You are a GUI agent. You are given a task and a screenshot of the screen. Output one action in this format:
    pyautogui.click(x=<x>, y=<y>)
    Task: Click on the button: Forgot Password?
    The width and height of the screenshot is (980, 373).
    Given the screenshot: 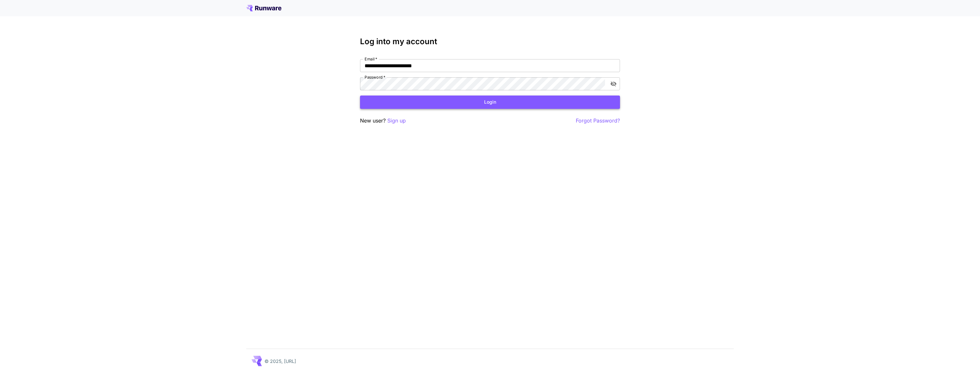 What is the action you would take?
    pyautogui.click(x=598, y=120)
    